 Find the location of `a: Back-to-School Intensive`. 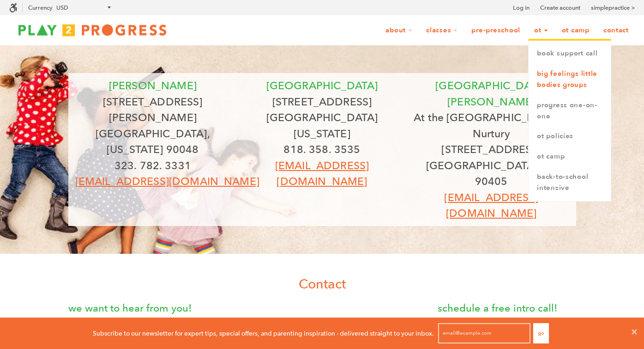

a: Back-to-School Intensive is located at coordinates (570, 182).